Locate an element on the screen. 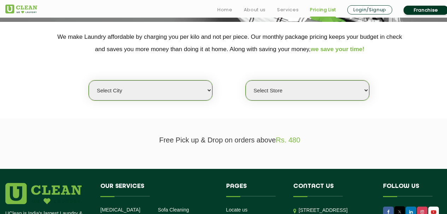 The width and height of the screenshot is (447, 214). h4: Our Services is located at coordinates (158, 190).